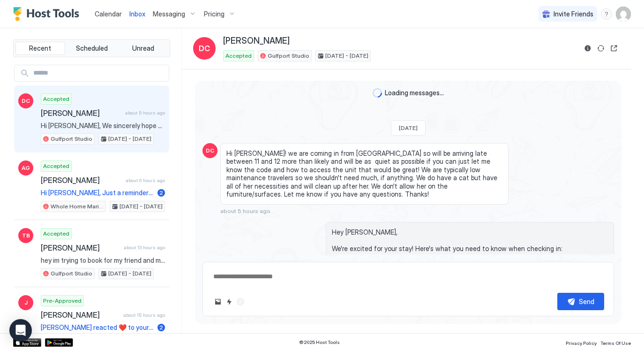 This screenshot has width=644, height=351. Describe the element at coordinates (587, 48) in the screenshot. I see `button: Reservation information` at that location.